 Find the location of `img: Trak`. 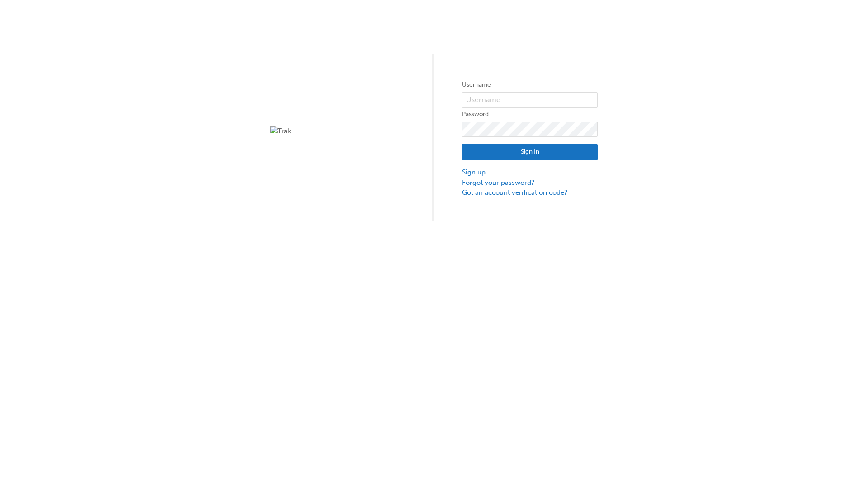

img: Trak is located at coordinates (338, 131).